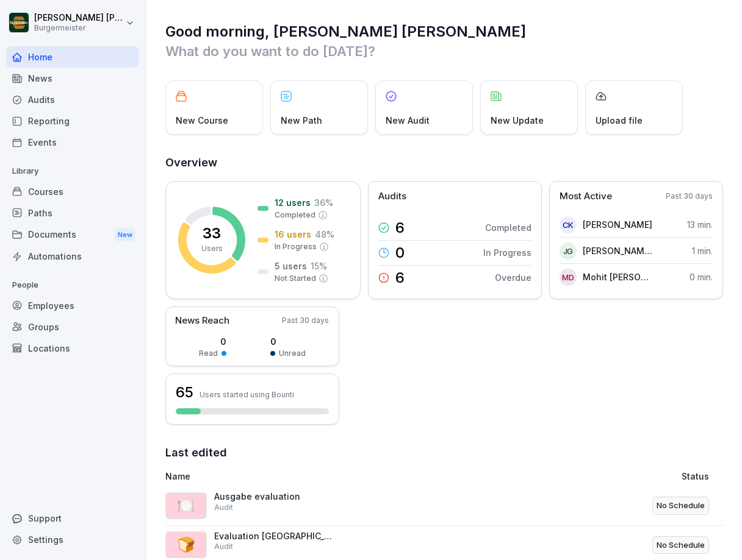 The image size is (742, 560). What do you see at coordinates (73, 348) in the screenshot?
I see `div: Locations` at bounding box center [73, 348].